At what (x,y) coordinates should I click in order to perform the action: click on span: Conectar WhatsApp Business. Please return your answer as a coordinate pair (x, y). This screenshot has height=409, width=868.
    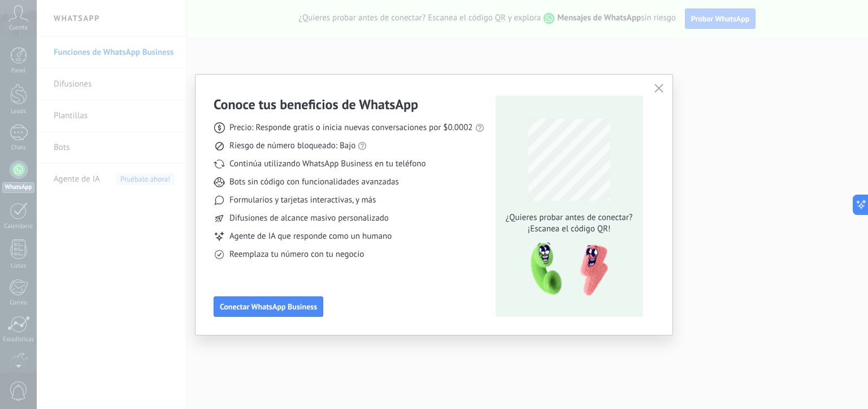
    Looking at the image, I should click on (269, 306).